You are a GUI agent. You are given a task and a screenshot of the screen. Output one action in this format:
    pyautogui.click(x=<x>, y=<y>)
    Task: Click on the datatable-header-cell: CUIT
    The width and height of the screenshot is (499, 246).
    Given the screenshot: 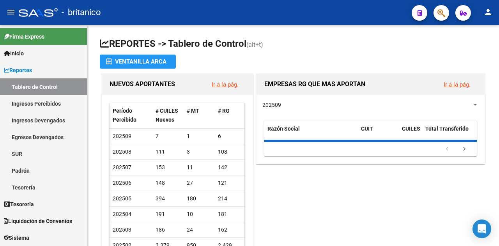 What is the action you would take?
    pyautogui.click(x=379, y=133)
    